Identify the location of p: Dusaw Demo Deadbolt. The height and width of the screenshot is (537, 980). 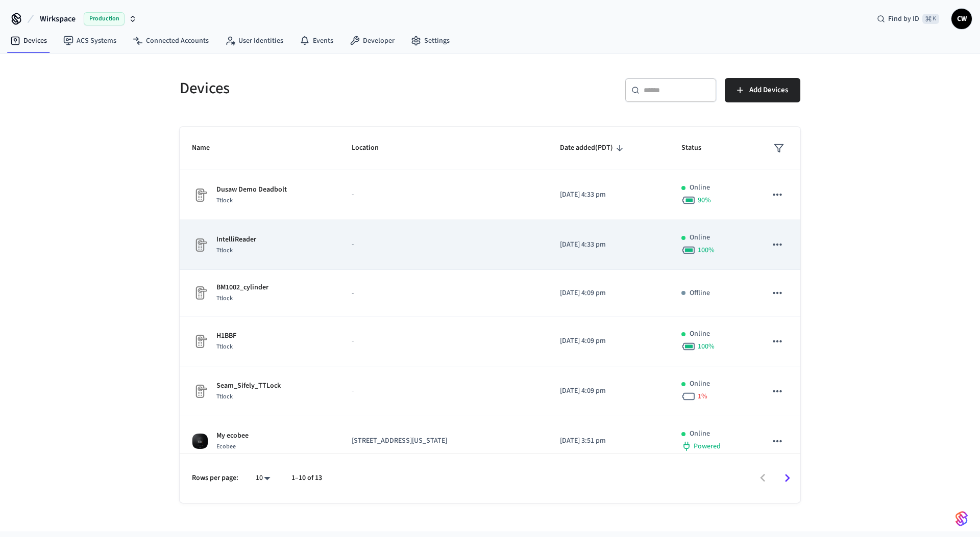
(252, 190).